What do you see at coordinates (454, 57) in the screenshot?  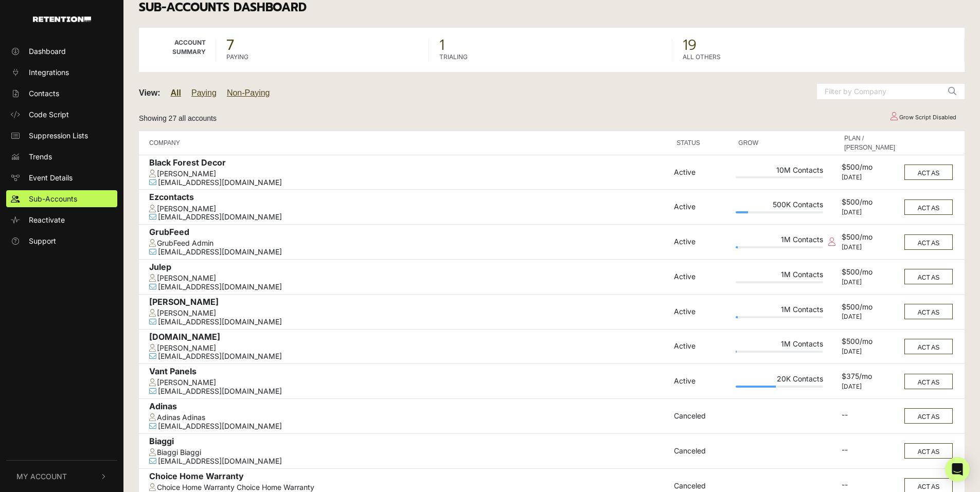 I see `label: TRIALING` at bounding box center [454, 57].